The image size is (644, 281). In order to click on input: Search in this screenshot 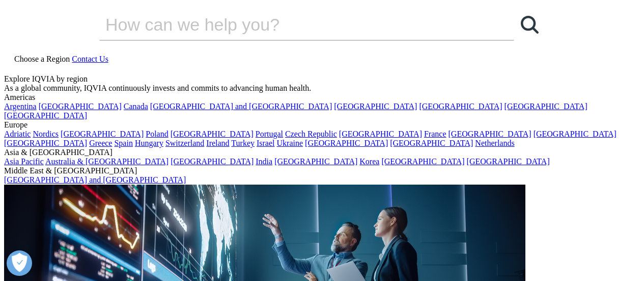, I will do `click(292, 24)`.